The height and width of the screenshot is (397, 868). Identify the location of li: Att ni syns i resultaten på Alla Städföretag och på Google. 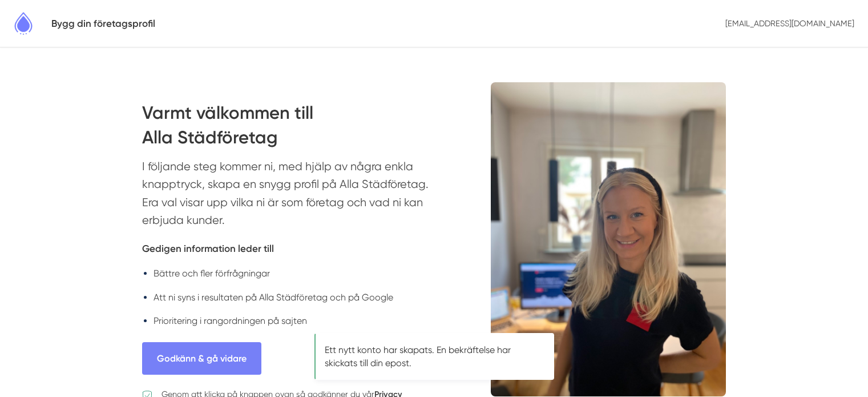
(299, 297).